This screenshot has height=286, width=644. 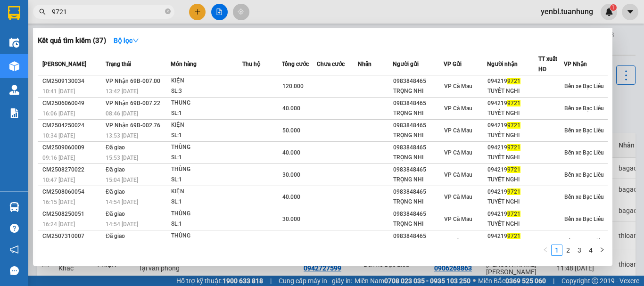 I want to click on span: Tổng cước, so click(x=295, y=64).